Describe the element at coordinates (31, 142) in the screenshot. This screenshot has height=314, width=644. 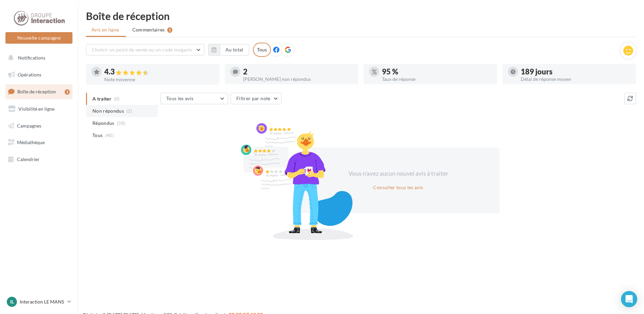
I see `span: Médiathèque` at that location.